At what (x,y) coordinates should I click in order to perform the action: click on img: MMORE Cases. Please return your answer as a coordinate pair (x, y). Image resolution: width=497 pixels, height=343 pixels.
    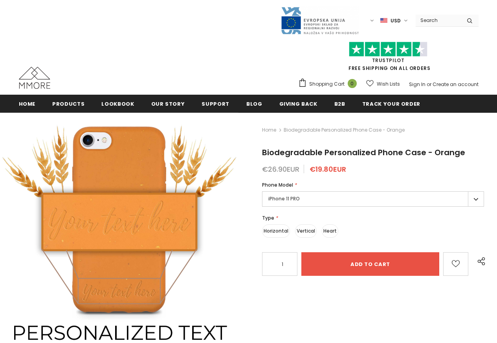
    Looking at the image, I should click on (35, 78).